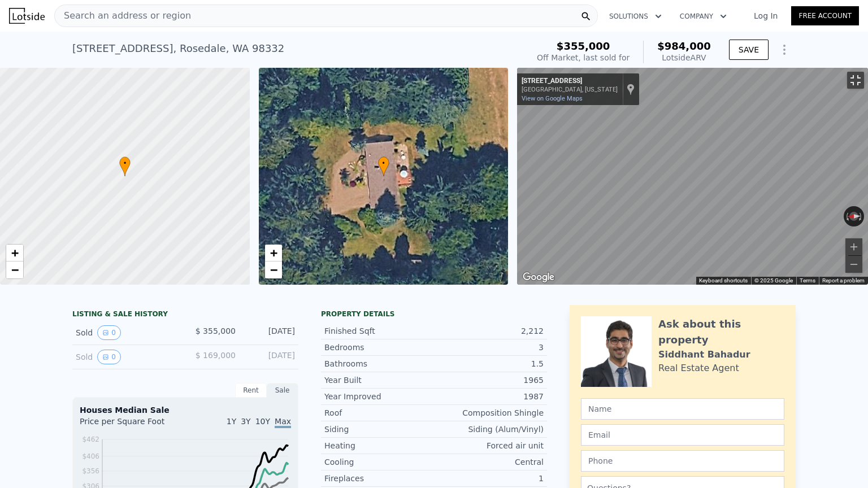  What do you see at coordinates (379, 331) in the screenshot?
I see `div: Finished Sqft` at bounding box center [379, 331].